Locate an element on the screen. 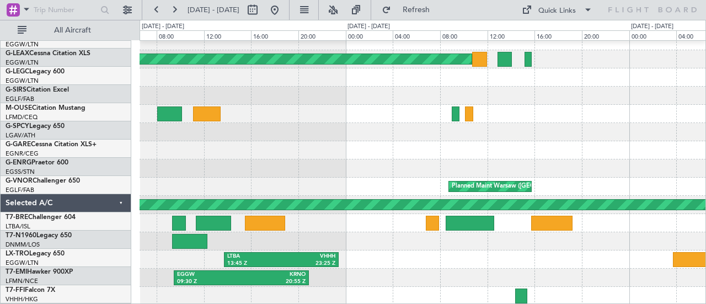 The height and width of the screenshot is (304, 706). div: KRNO is located at coordinates (274, 275).